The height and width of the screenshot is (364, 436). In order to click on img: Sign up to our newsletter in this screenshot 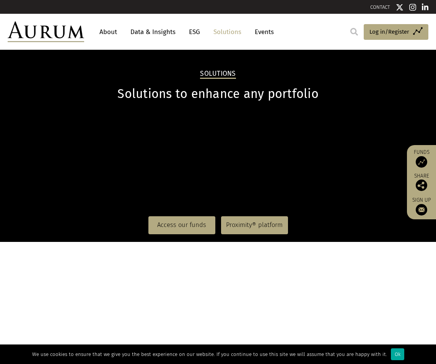, I will do `click(421, 210)`.